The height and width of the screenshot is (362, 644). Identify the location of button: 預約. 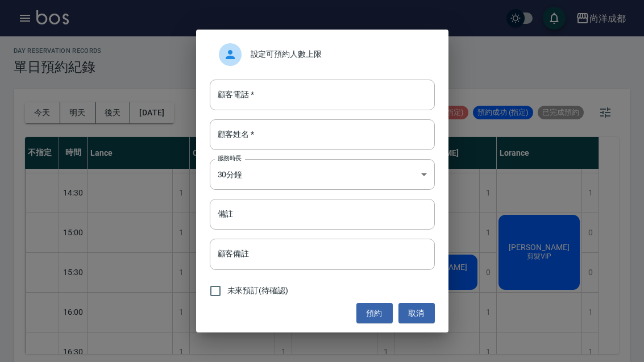
(375, 313).